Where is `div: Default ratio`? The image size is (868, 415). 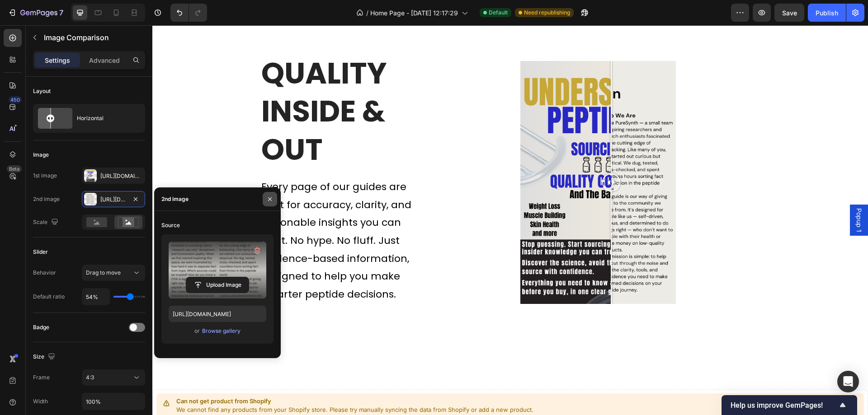
div: Default ratio is located at coordinates (48, 297).